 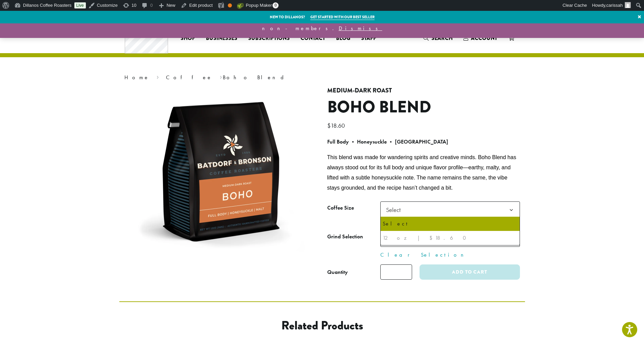 I want to click on span: carissah, so click(x=615, y=5).